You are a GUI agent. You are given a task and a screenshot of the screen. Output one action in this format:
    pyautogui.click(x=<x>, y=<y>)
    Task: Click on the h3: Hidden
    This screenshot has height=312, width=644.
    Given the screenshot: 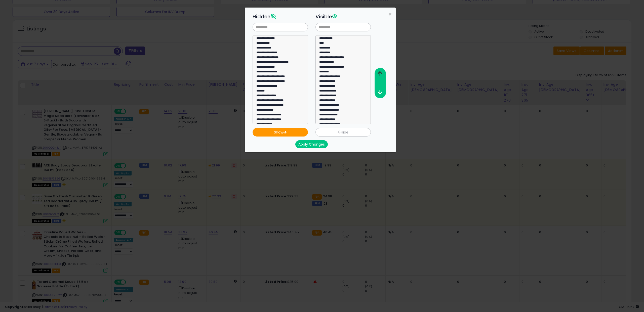 What is the action you would take?
    pyautogui.click(x=280, y=17)
    